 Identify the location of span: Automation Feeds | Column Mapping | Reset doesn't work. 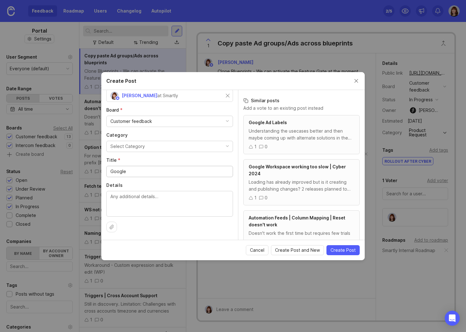
(297, 221).